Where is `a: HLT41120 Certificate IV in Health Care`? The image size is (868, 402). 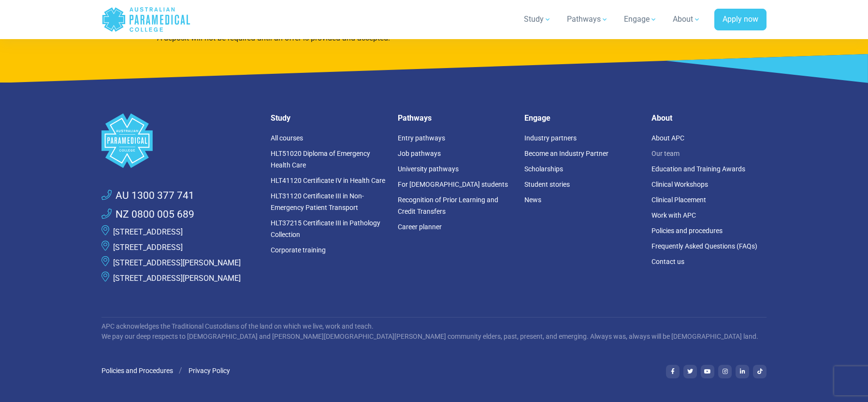
a: HLT41120 Certificate IV in Health Care is located at coordinates (328, 180).